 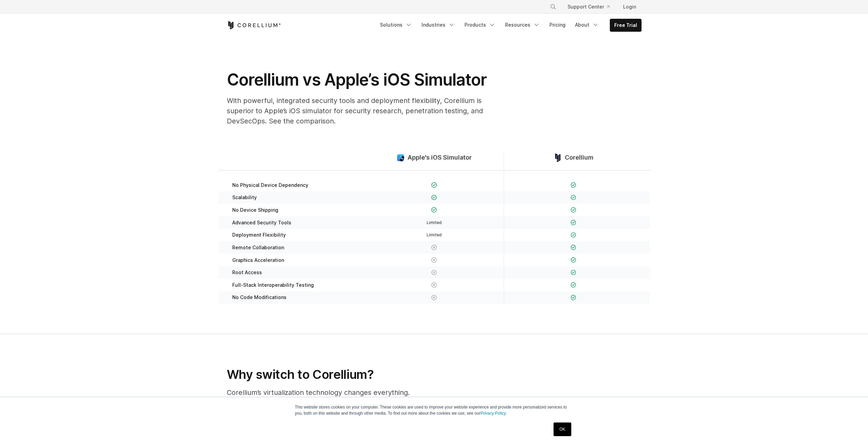 I want to click on a: Industries, so click(x=438, y=25).